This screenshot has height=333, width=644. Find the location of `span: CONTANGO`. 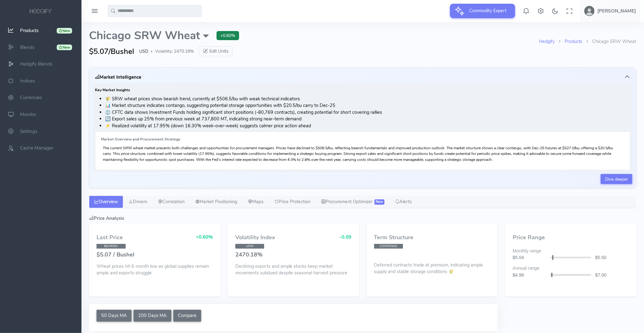

span: CONTANGO is located at coordinates (389, 246).